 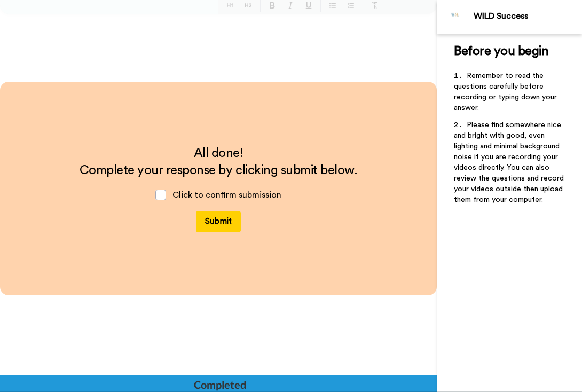 I want to click on span: Click to confirm submission, so click(x=227, y=195).